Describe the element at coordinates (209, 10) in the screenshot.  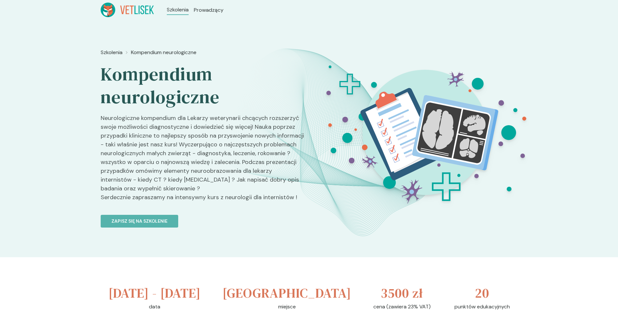
I see `a: Prowadzący` at that location.